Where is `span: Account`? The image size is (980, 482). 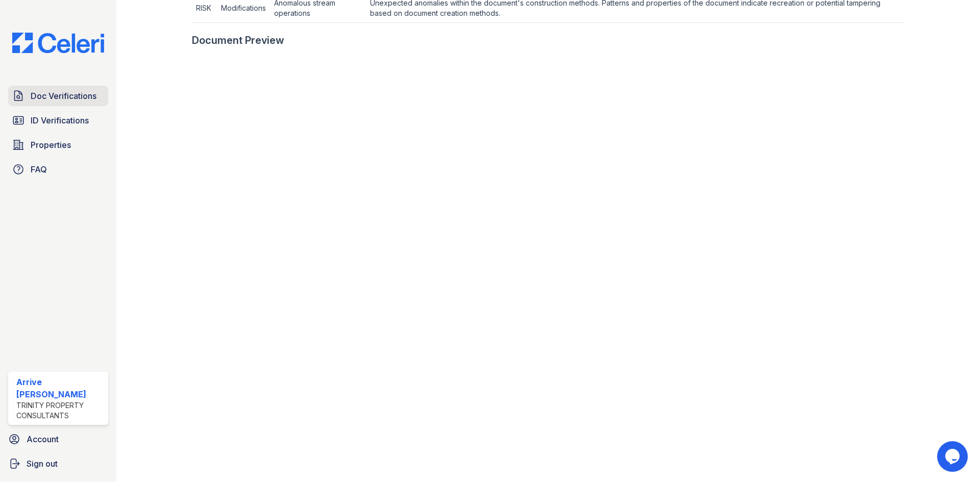
span: Account is located at coordinates (42, 439).